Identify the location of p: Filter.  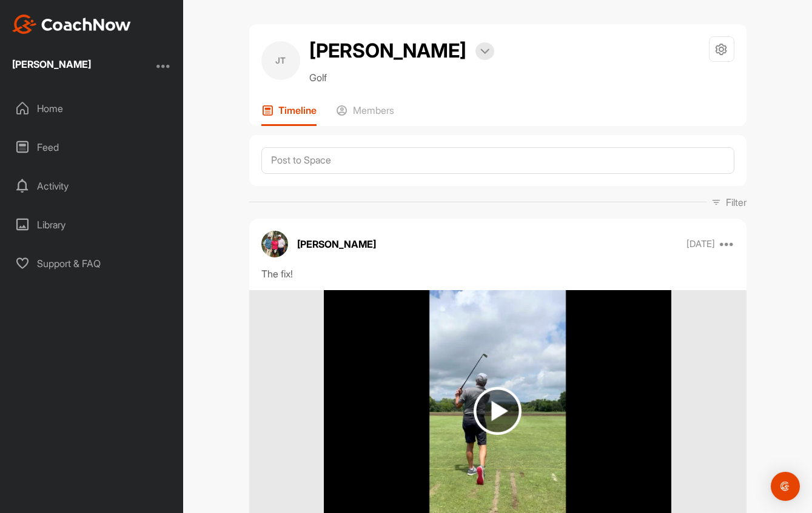
(737, 202).